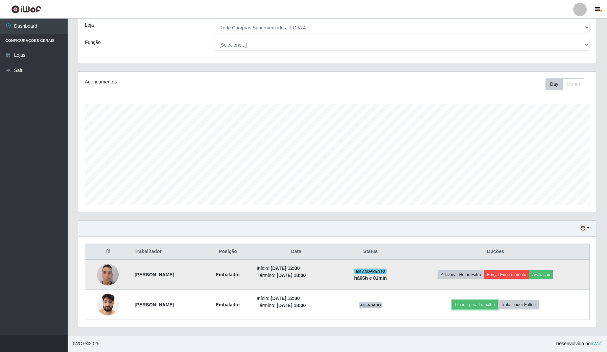 The image size is (607, 352). Describe the element at coordinates (26, 9) in the screenshot. I see `img: CoreUI Logo` at that location.